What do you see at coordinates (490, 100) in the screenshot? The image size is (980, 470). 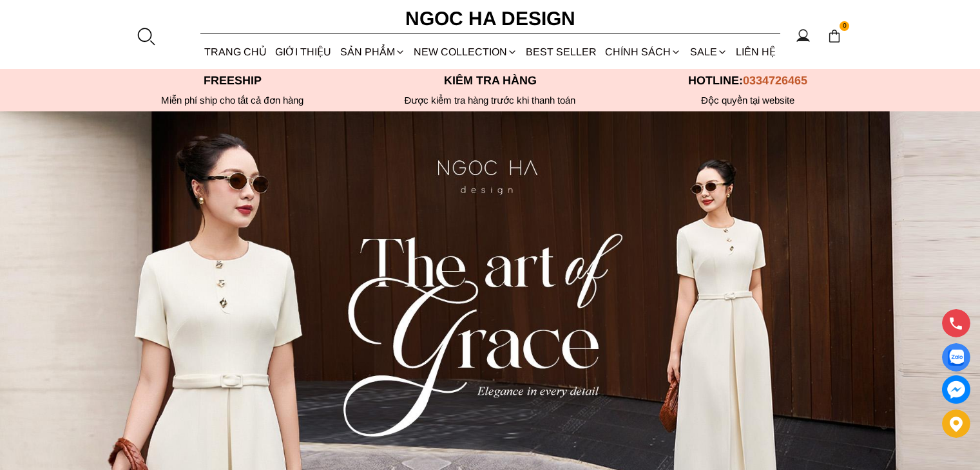 I see `p: Được kiểm tra hàng trước khi thanh toán` at bounding box center [490, 100].